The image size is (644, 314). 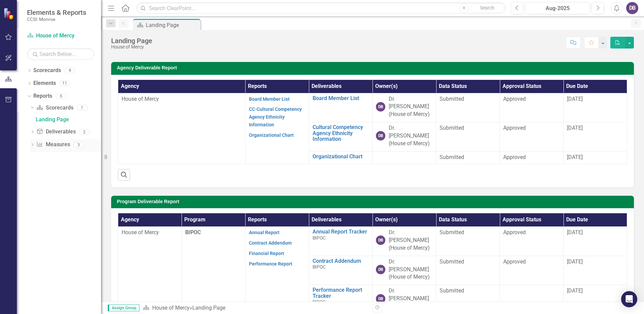 What do you see at coordinates (57, 13) in the screenshot?
I see `span: Elements & Reports` at bounding box center [57, 13].